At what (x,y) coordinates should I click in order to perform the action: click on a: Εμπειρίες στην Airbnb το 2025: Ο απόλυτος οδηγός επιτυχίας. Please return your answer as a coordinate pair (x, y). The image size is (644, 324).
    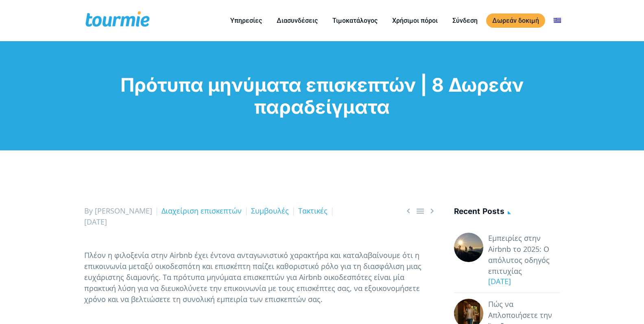
    Looking at the image, I should click on (524, 255).